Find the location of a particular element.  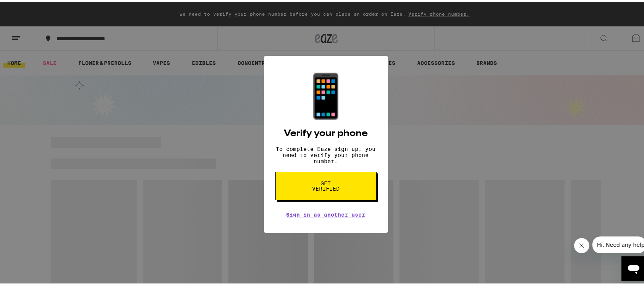

span: Hi. Need any help? is located at coordinates (29, 8).